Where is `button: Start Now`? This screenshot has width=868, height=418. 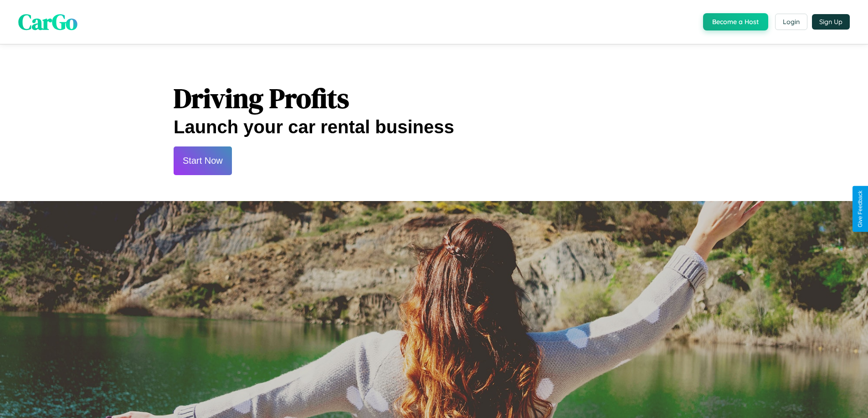 button: Start Now is located at coordinates (202, 160).